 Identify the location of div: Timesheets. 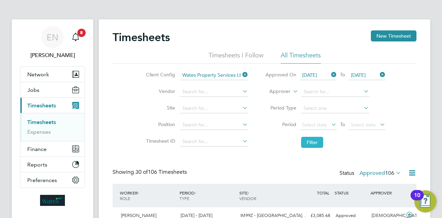
(52, 127).